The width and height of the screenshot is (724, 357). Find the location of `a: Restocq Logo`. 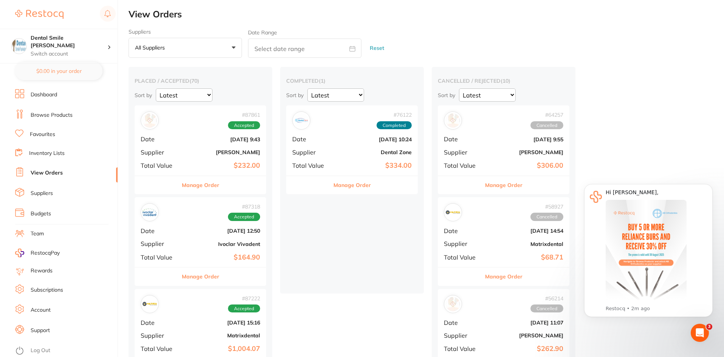

a: Restocq Logo is located at coordinates (39, 14).